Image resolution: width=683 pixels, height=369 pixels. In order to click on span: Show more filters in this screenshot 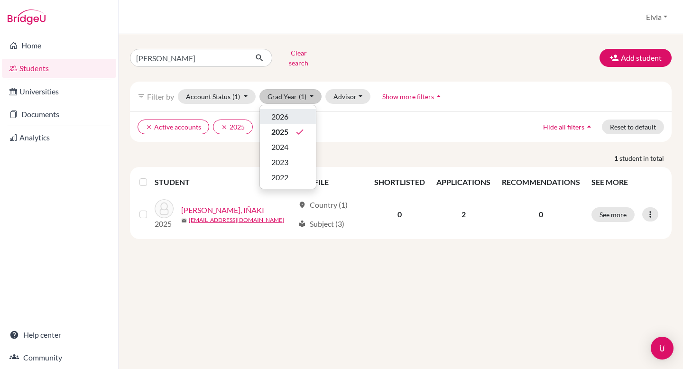, I will do `click(408, 96)`.